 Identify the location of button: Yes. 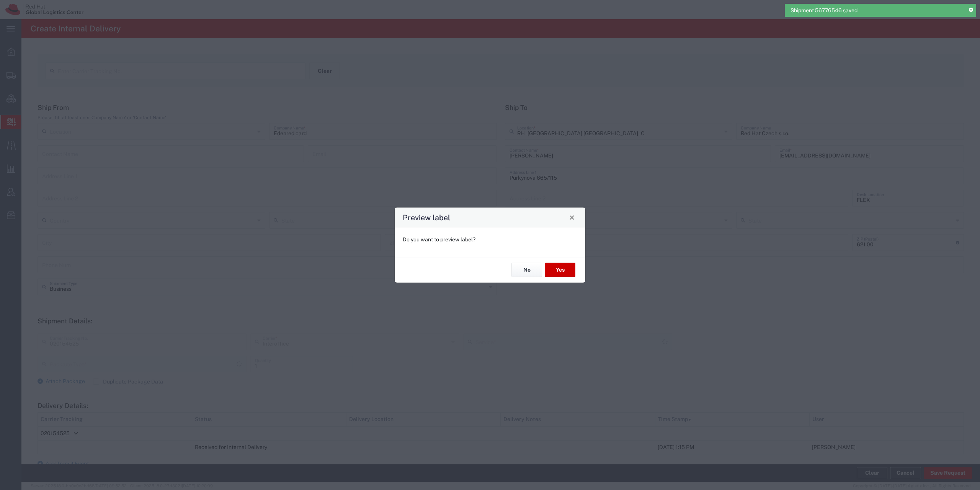
(560, 270).